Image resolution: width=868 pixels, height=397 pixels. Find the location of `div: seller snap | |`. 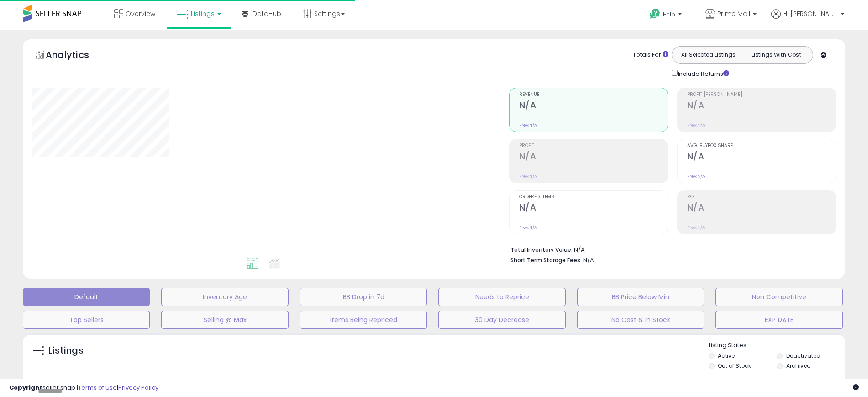

div: seller snap | | is located at coordinates (84, 388).